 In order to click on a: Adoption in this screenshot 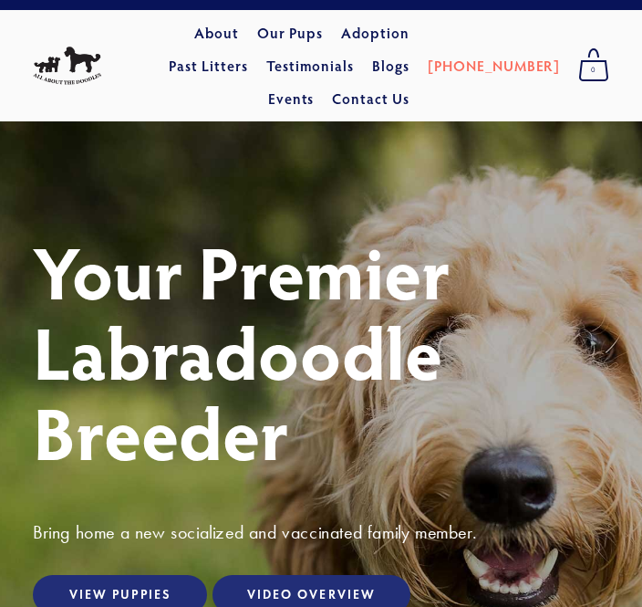, I will do `click(375, 33)`.